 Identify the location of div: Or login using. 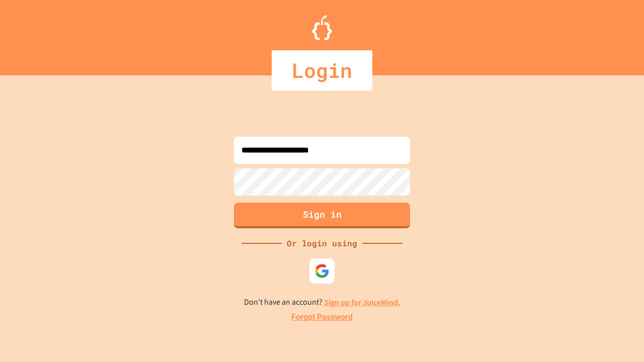
(322, 243).